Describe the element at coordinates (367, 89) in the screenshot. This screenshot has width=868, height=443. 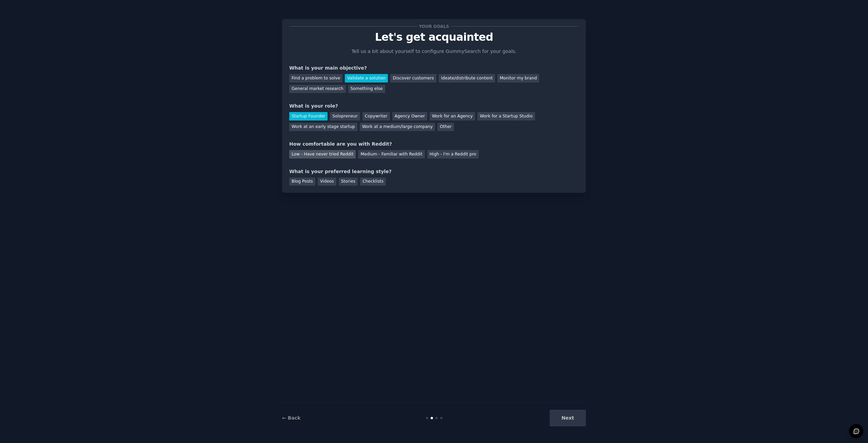
I see `div: Something else` at that location.